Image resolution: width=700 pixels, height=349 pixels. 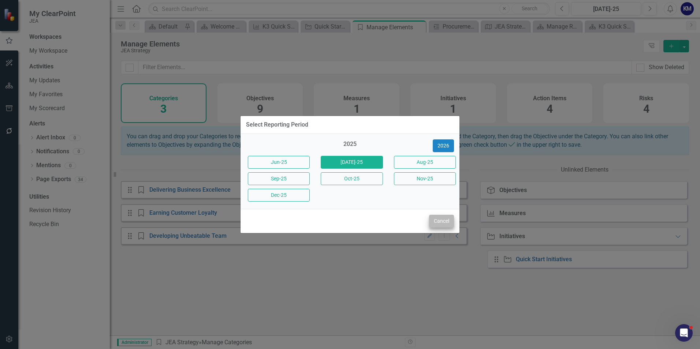 I want to click on button: Oct-25, so click(x=351, y=179).